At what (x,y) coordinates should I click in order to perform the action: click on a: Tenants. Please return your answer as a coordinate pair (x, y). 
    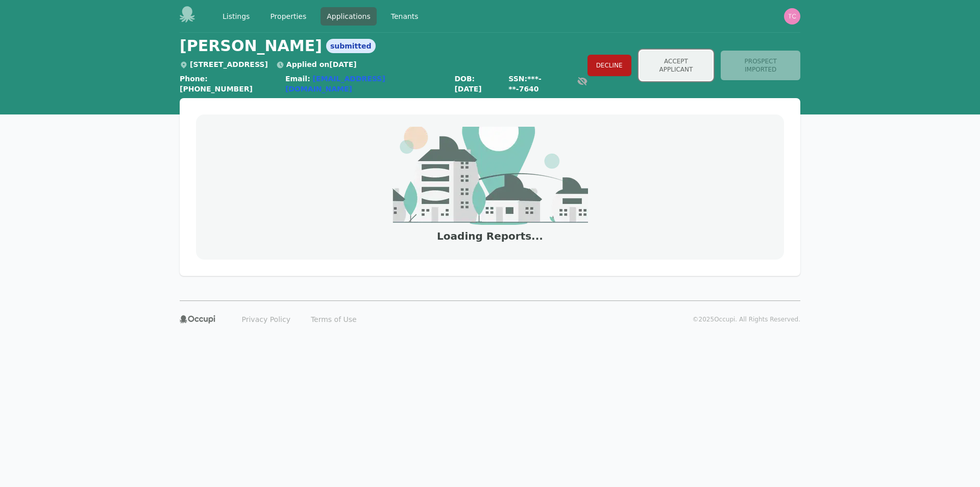
    Looking at the image, I should click on (404, 16).